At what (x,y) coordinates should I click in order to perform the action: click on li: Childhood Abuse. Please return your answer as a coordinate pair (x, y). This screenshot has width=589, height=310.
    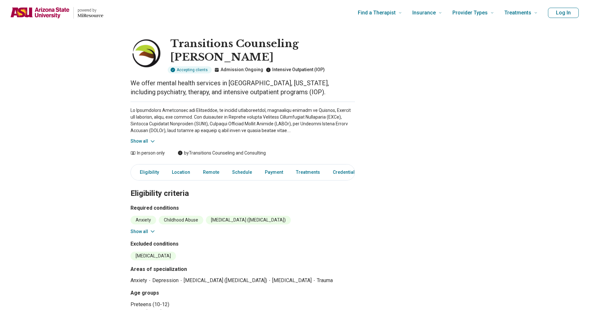
    Looking at the image, I should click on (181, 220).